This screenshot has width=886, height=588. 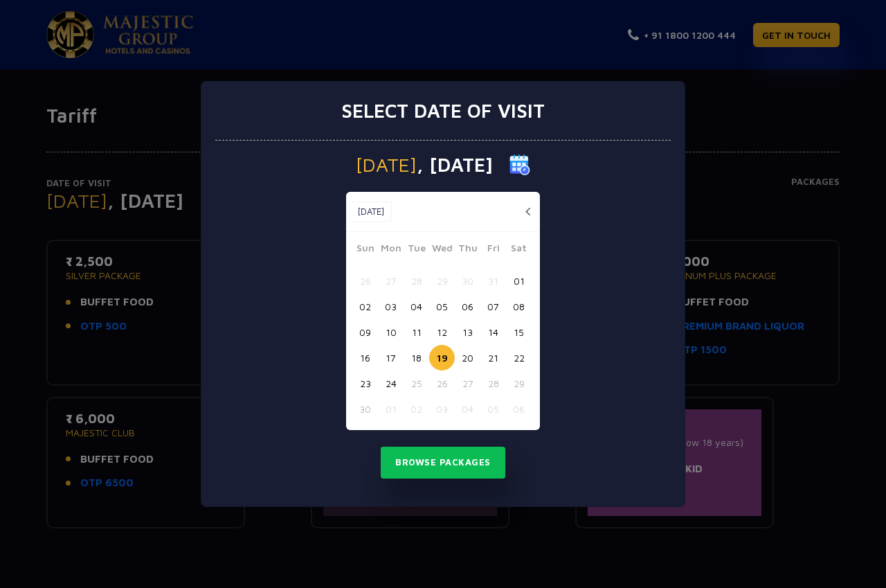 I want to click on button: 21, so click(x=493, y=357).